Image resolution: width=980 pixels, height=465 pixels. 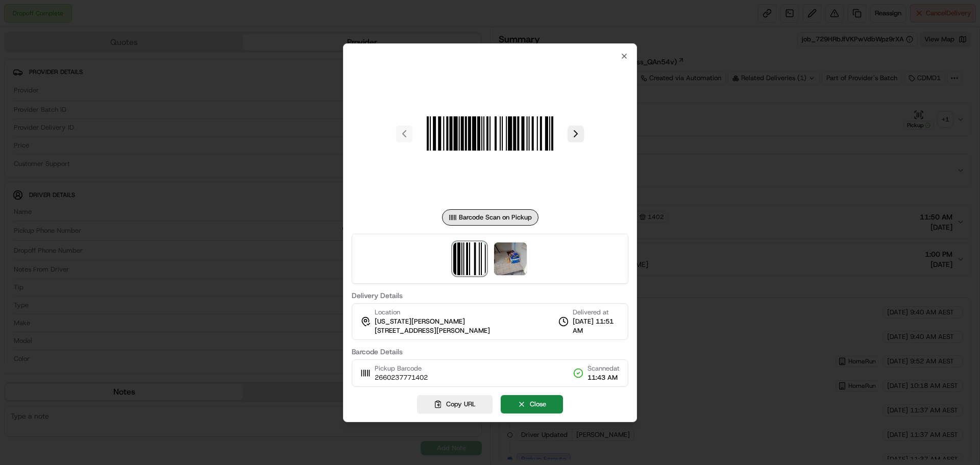 I want to click on span: Delivered at, so click(x=597, y=312).